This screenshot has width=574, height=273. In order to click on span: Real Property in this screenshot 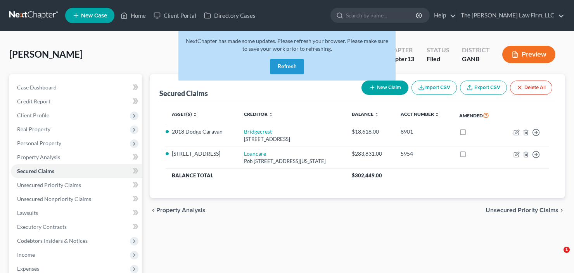, I will do `click(34, 129)`.